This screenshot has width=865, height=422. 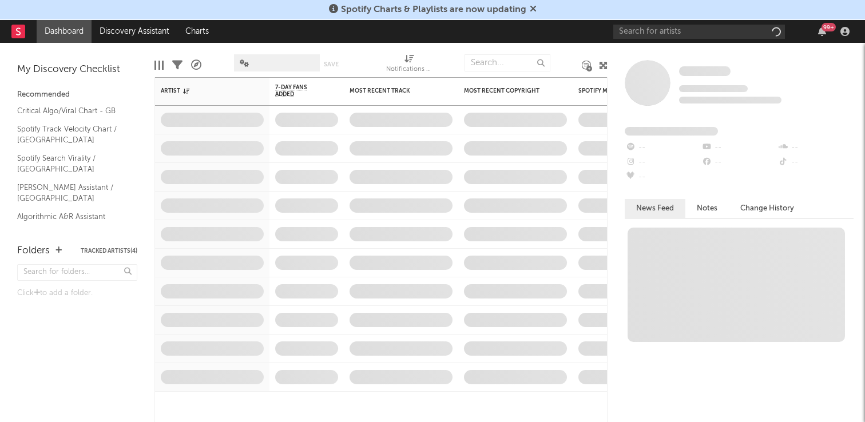 What do you see at coordinates (72, 111) in the screenshot?
I see `a: Critical Algo/Viral Chart - GB` at bounding box center [72, 111].